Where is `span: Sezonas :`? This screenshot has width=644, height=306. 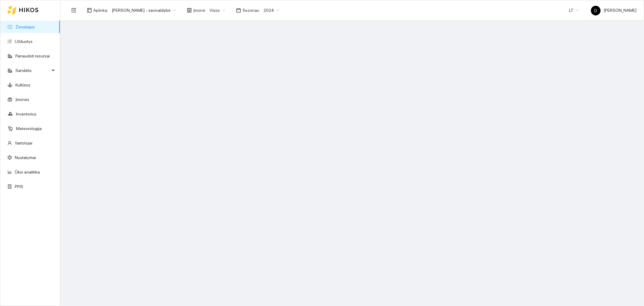
span: Sezonas : is located at coordinates (251, 10).